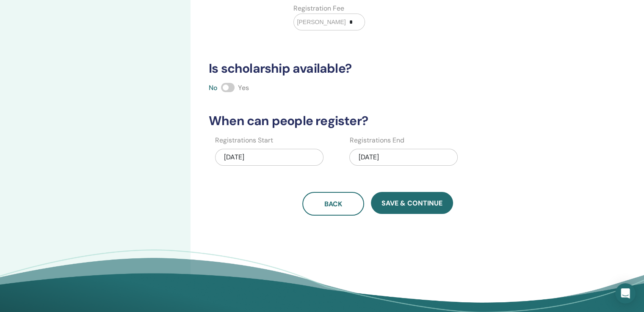 This screenshot has height=312, width=644. I want to click on div: Open Intercom Messenger, so click(625, 293).